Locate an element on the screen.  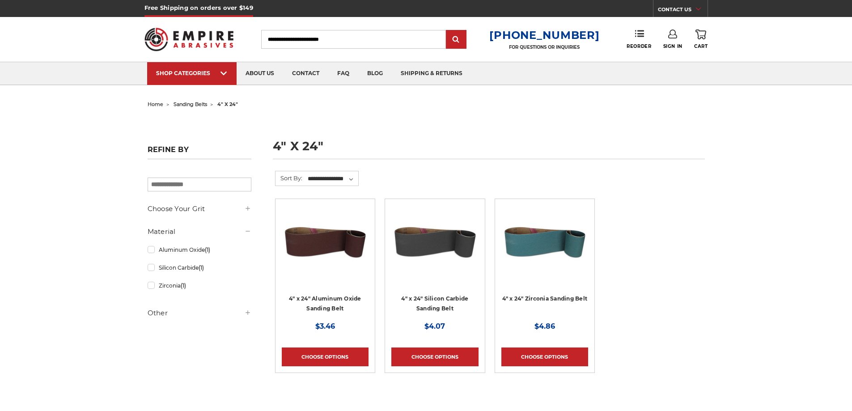
a: 4" x 24" Silicon Carbide File Belt is located at coordinates (434, 262).